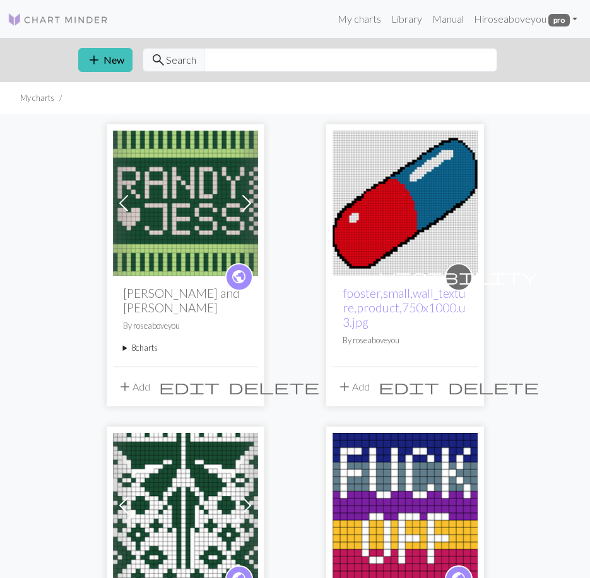  Describe the element at coordinates (459, 276) in the screenshot. I see `span: visibility` at that location.